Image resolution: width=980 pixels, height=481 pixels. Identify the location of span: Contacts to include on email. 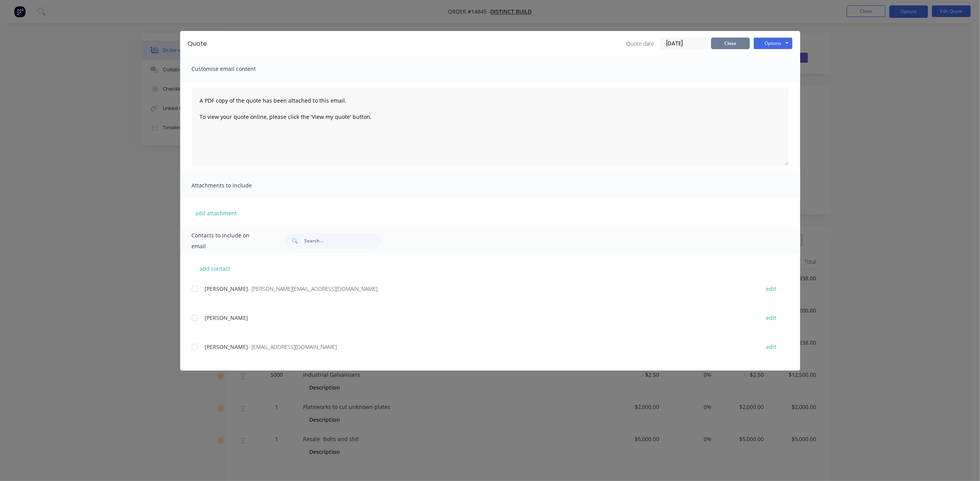
(228, 241).